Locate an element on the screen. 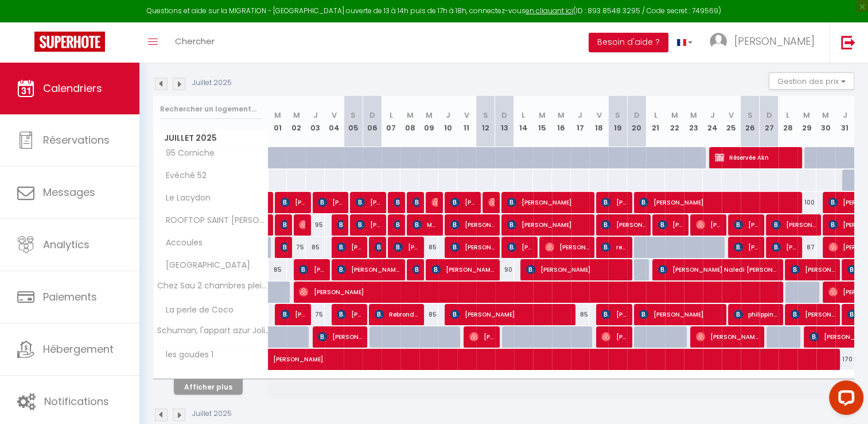  th: 19 is located at coordinates (617, 121).